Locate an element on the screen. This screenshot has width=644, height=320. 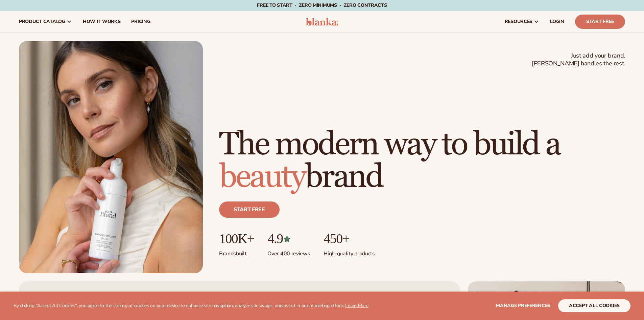
a: pricing is located at coordinates (140, 22).